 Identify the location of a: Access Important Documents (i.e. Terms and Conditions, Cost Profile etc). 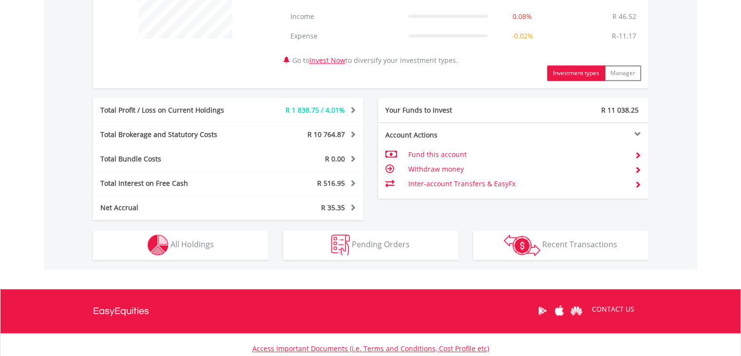
(371, 348).